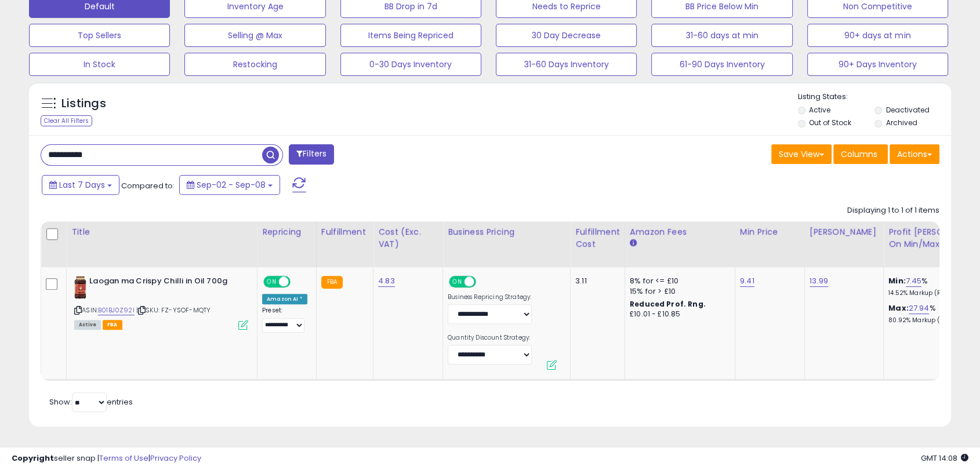  I want to click on div: Fulfillment, so click(345, 232).